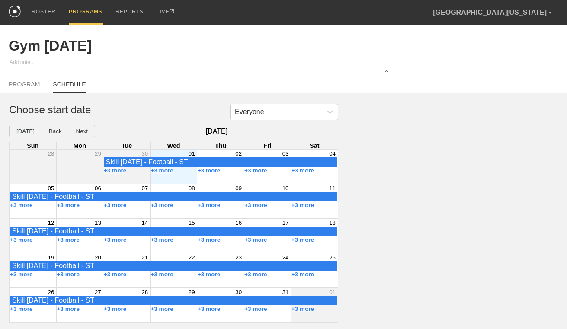 The width and height of the screenshot is (567, 329). Describe the element at coordinates (286, 292) in the screenshot. I see `button: 31` at that location.